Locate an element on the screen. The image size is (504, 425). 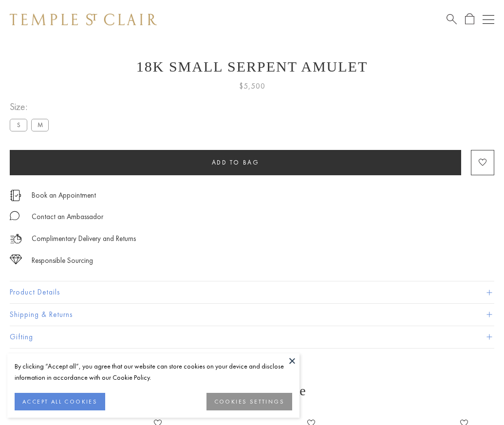
a: Open Shopping Bag is located at coordinates (469, 19).